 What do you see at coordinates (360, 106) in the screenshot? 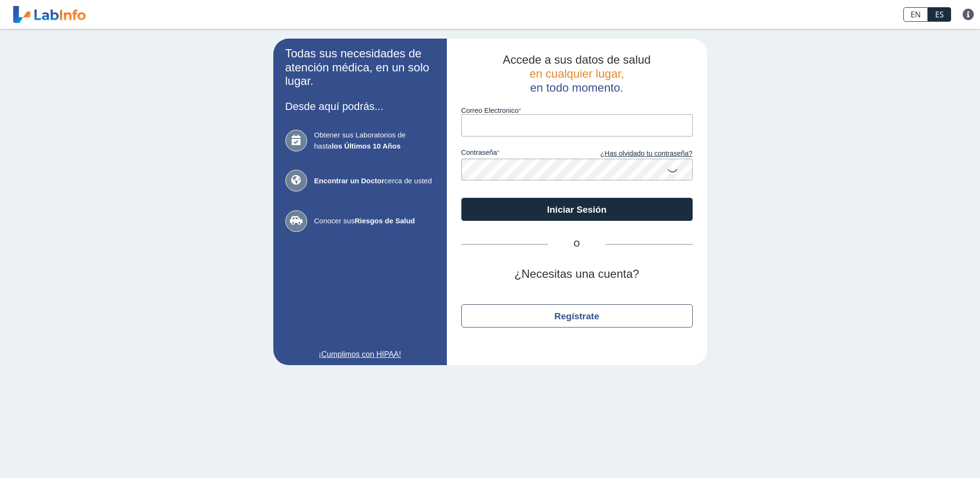
I see `h3: Desde aquí podrás...` at bounding box center [360, 106].